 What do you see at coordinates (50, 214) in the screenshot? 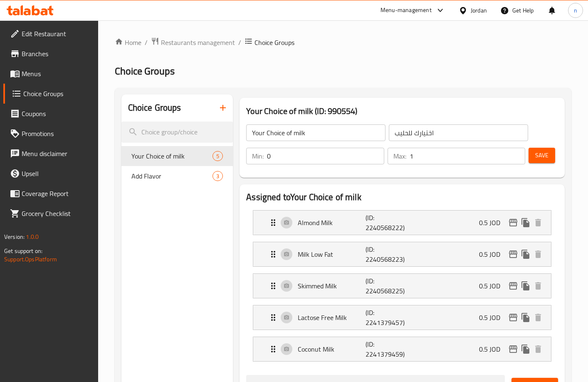
I see `a: Grocery Checklist` at bounding box center [50, 214].